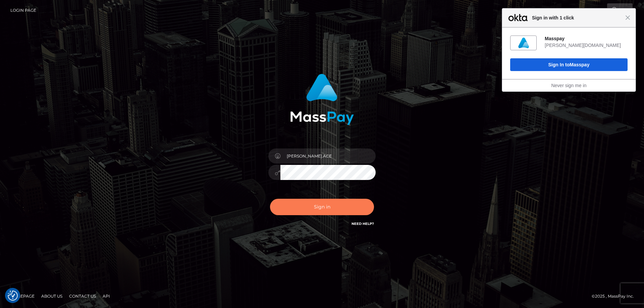 The height and width of the screenshot is (308, 644). Describe the element at coordinates (52, 296) in the screenshot. I see `a: About Us` at that location.